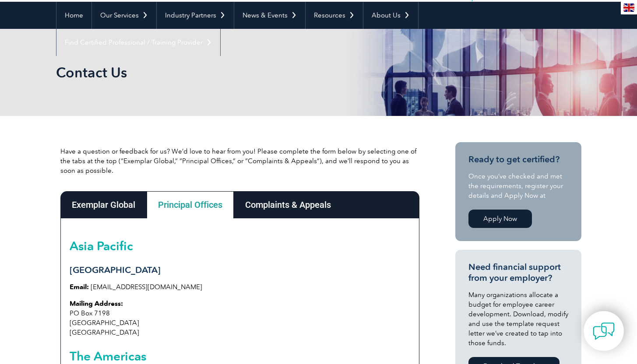 Image resolution: width=637 pixels, height=364 pixels. I want to click on h3: Need financial support from your employer?, so click(519, 272).